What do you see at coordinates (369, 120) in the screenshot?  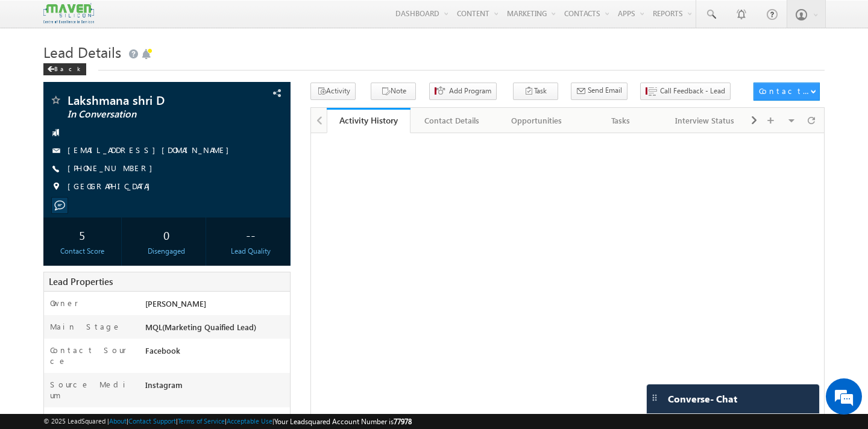 I see `div: Activity History` at bounding box center [369, 120].